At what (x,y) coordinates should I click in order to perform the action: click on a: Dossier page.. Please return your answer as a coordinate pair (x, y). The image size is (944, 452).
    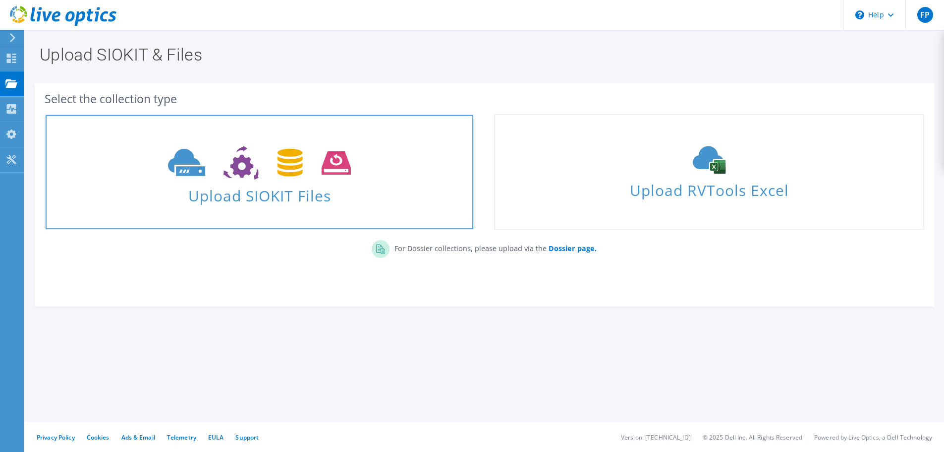
    Looking at the image, I should click on (572, 248).